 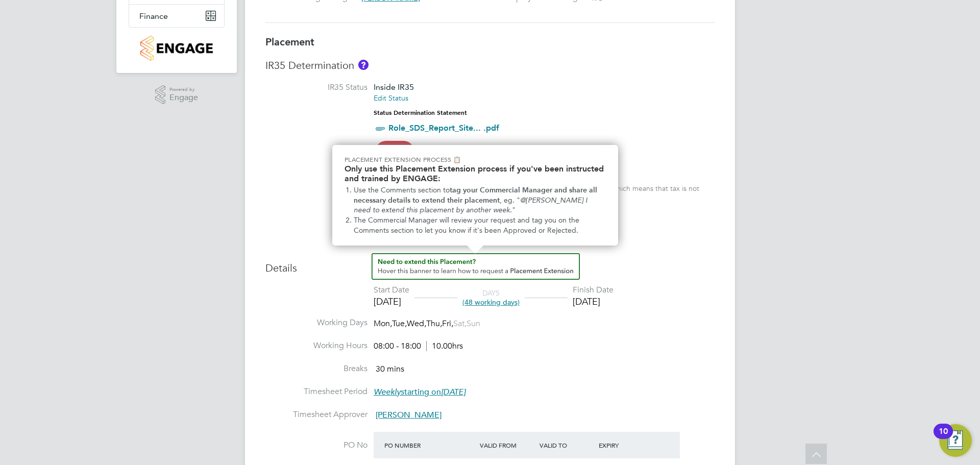 What do you see at coordinates (154, 16) in the screenshot?
I see `span: Finance` at bounding box center [154, 16].